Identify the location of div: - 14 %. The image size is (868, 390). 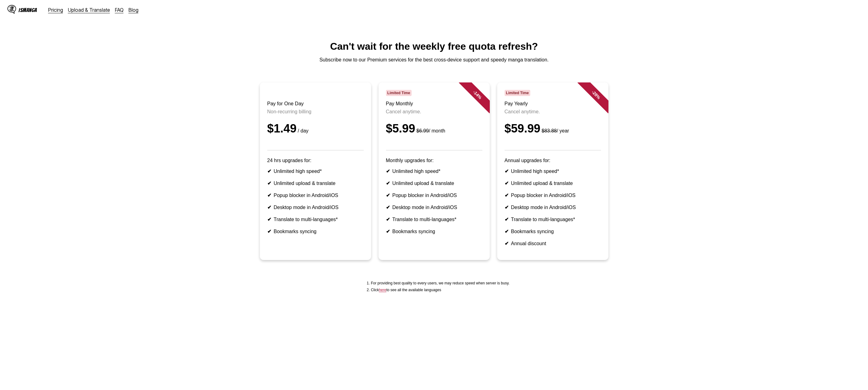
(477, 94).